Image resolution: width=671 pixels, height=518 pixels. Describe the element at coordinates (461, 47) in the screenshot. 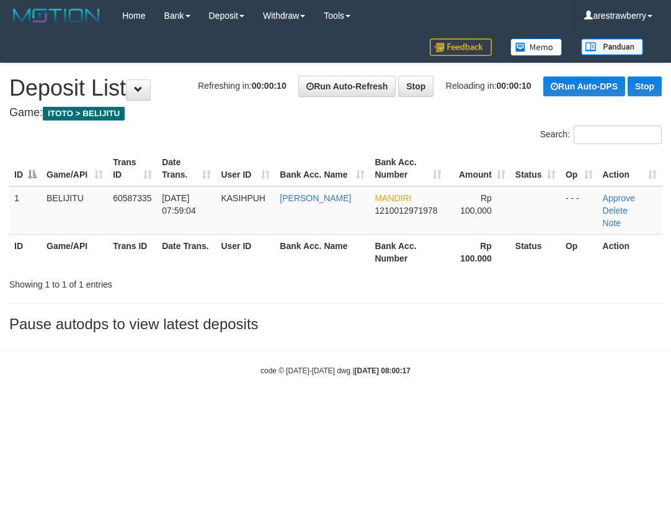

I see `img: Feedback.jpg` at that location.